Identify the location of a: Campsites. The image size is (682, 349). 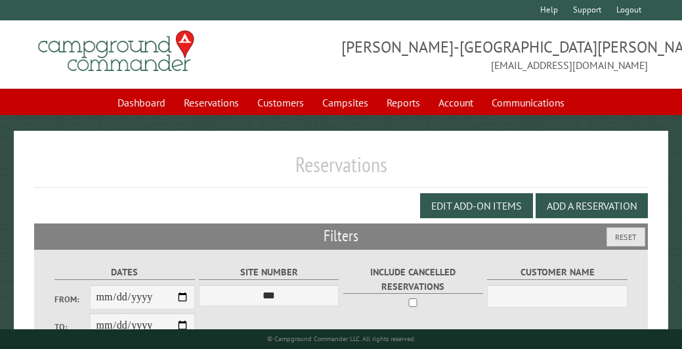
(345, 102).